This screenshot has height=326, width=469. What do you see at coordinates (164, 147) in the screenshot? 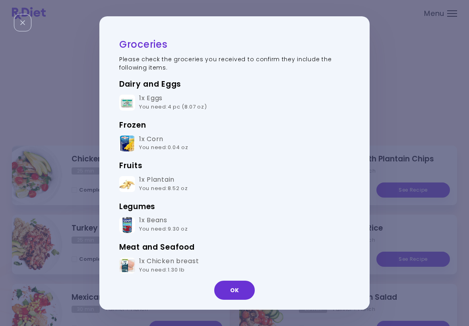
I see `span: You need : 0.04 oz` at bounding box center [164, 147].